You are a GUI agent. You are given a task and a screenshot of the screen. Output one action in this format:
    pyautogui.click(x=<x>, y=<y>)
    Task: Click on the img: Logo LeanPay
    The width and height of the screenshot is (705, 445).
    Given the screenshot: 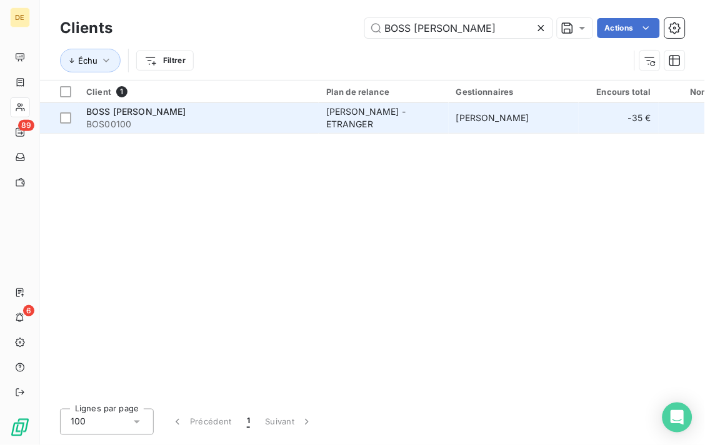 What is the action you would take?
    pyautogui.click(x=20, y=428)
    